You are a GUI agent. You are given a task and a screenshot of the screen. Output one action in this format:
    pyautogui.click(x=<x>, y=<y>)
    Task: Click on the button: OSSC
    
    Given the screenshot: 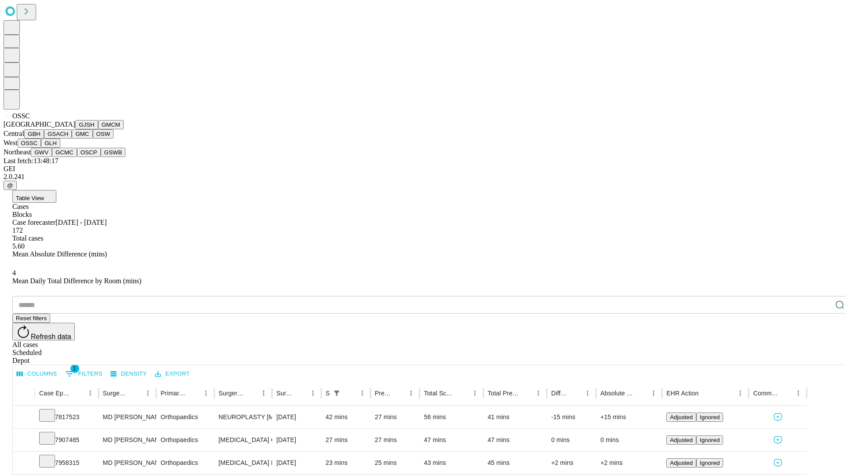 What is the action you would take?
    pyautogui.click(x=29, y=143)
    